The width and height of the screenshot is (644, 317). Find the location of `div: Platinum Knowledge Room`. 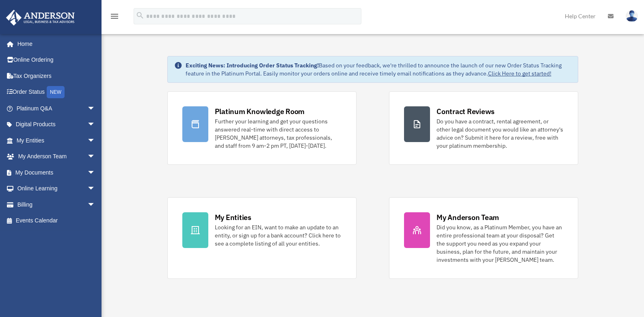

div: Platinum Knowledge Room is located at coordinates (260, 111).